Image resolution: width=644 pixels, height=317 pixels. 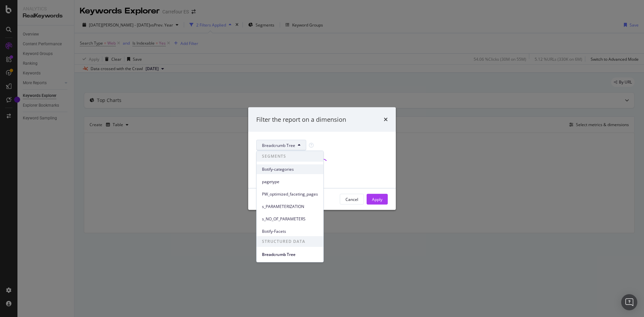 I want to click on span: PW_optimized_faceting_pages, so click(x=290, y=194).